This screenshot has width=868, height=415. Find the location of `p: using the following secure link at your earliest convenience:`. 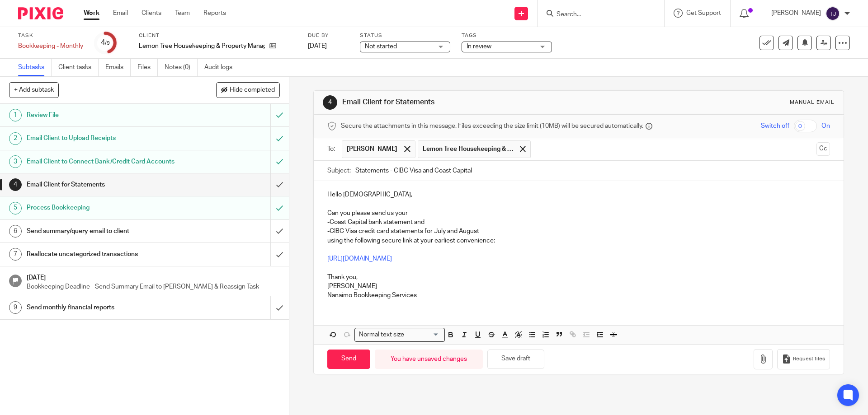

p: using the following secure link at your earliest convenience: is located at coordinates (578, 241).